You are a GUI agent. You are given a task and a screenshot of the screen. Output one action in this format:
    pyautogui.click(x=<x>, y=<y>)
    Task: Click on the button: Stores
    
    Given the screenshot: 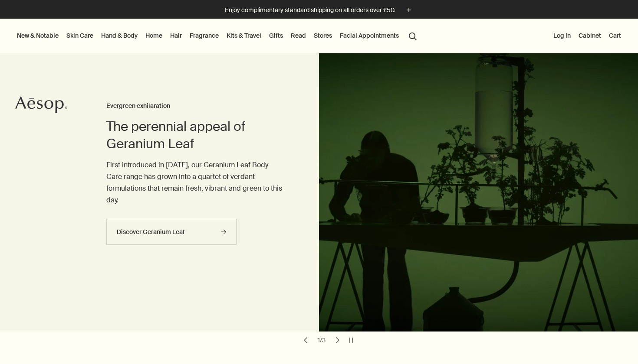 What is the action you would take?
    pyautogui.click(x=323, y=35)
    